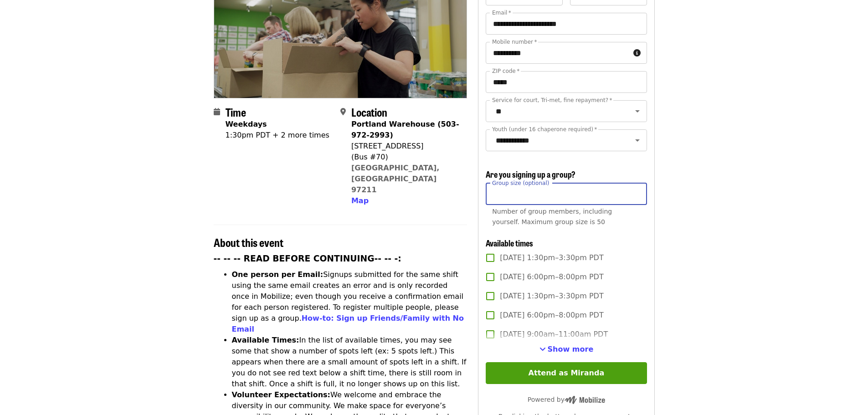 The width and height of the screenshot is (868, 415). I want to click on div: 1:30pm PDT + 2 more times, so click(278, 135).